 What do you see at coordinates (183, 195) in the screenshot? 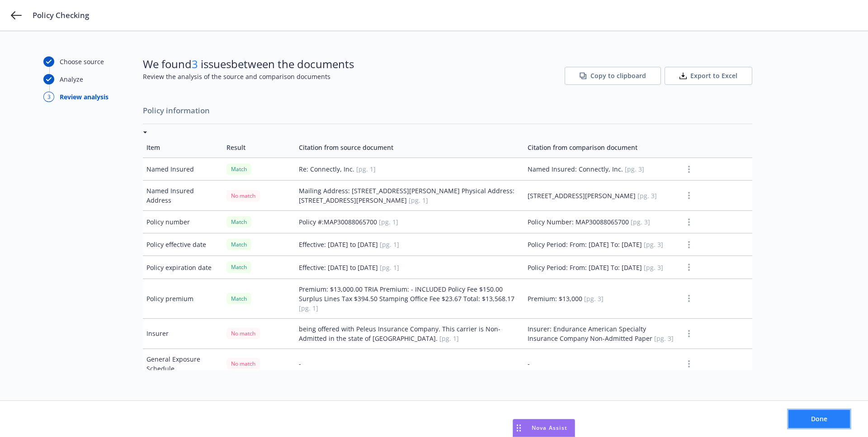
I see `td: Named Insured Address` at bounding box center [183, 195].